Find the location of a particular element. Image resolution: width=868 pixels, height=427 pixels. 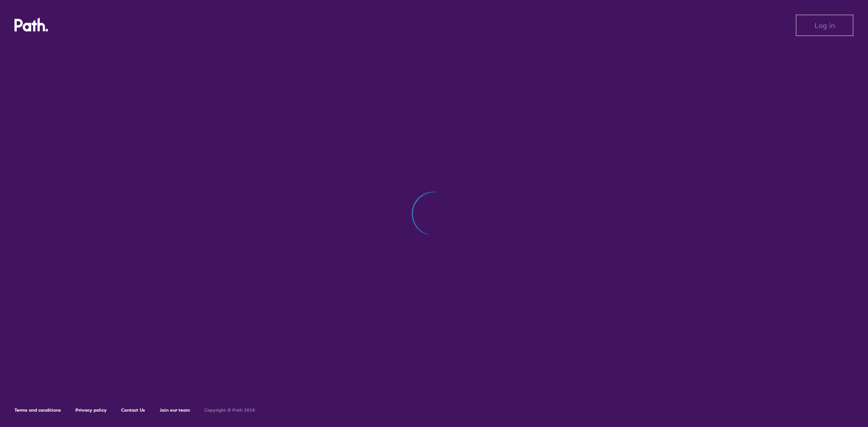

h6: Copyright © Path 2018 is located at coordinates (230, 410).